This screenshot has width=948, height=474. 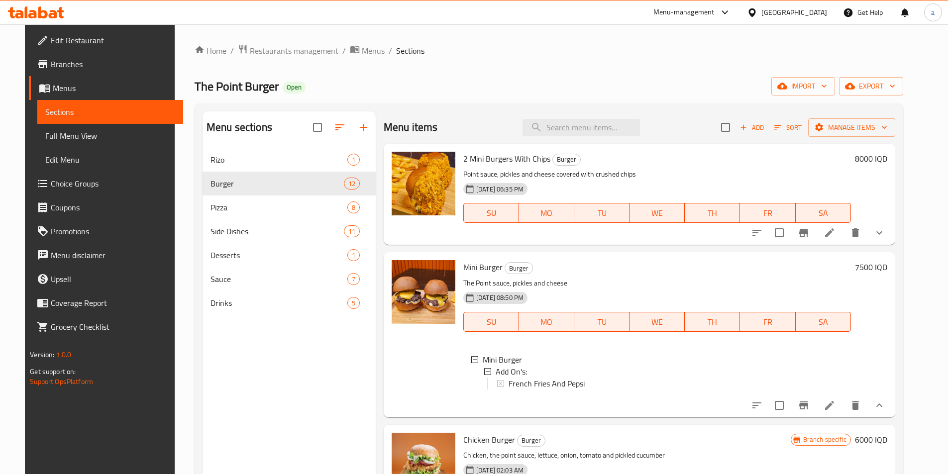 What do you see at coordinates (823, 213) in the screenshot?
I see `span: SA` at bounding box center [823, 213].